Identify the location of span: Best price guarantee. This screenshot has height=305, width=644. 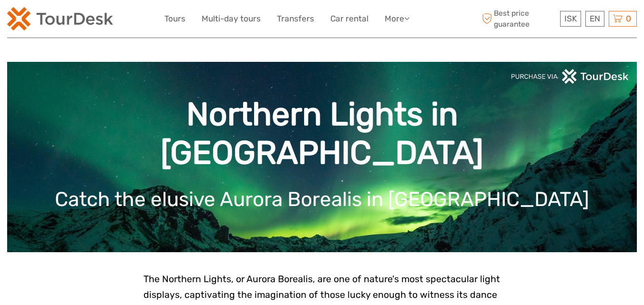
(519, 18).